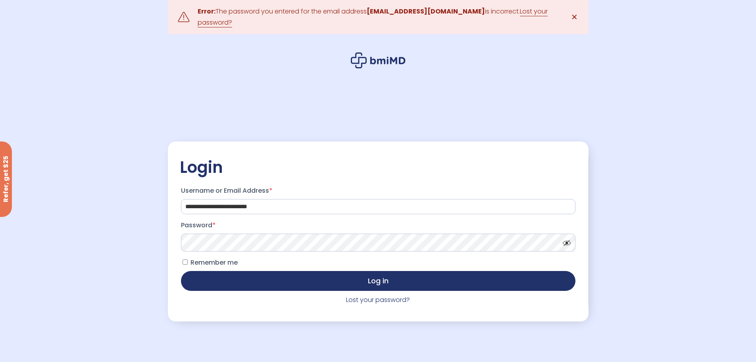  I want to click on strong: Error:, so click(206, 11).